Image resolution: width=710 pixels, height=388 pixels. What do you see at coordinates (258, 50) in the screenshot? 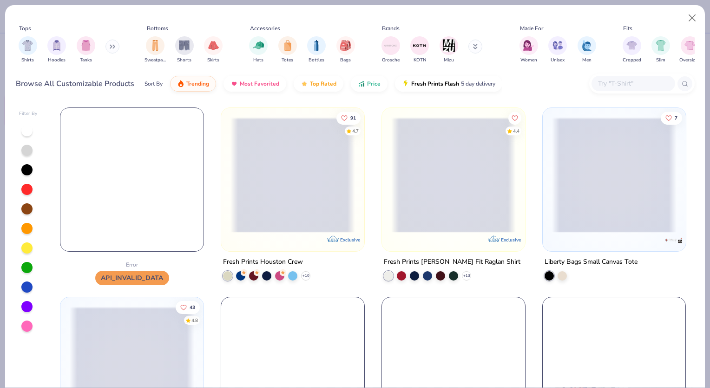
I see `div: filter for Hats` at bounding box center [258, 50].